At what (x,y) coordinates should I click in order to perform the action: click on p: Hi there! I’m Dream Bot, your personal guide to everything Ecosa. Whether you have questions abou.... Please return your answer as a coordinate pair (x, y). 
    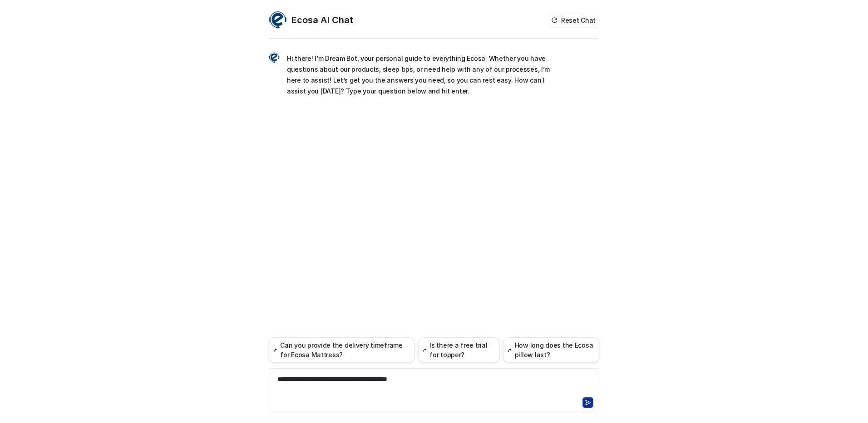
    Looking at the image, I should click on (420, 75).